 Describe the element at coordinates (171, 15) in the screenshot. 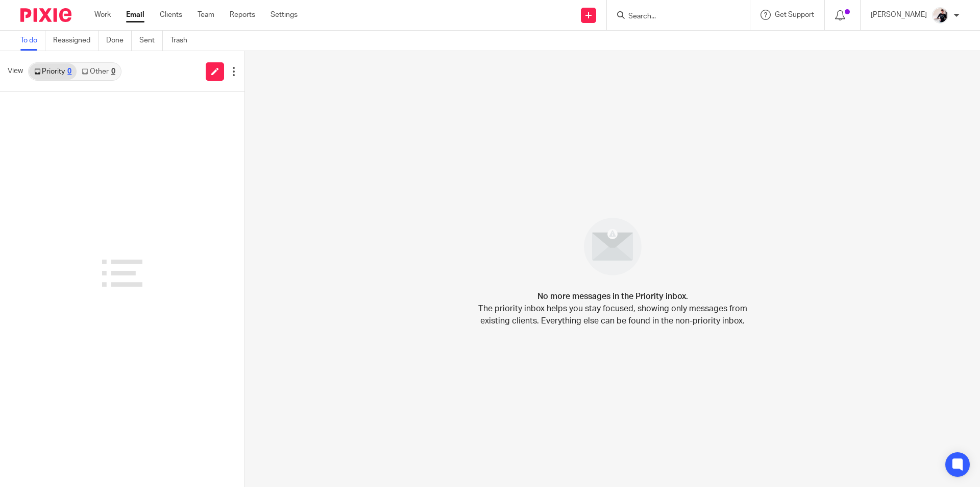

I see `a: Clients` at that location.